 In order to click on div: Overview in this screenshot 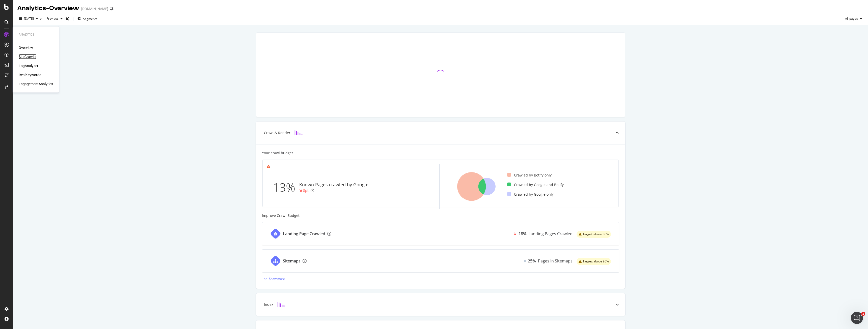, I will do `click(26, 48)`.